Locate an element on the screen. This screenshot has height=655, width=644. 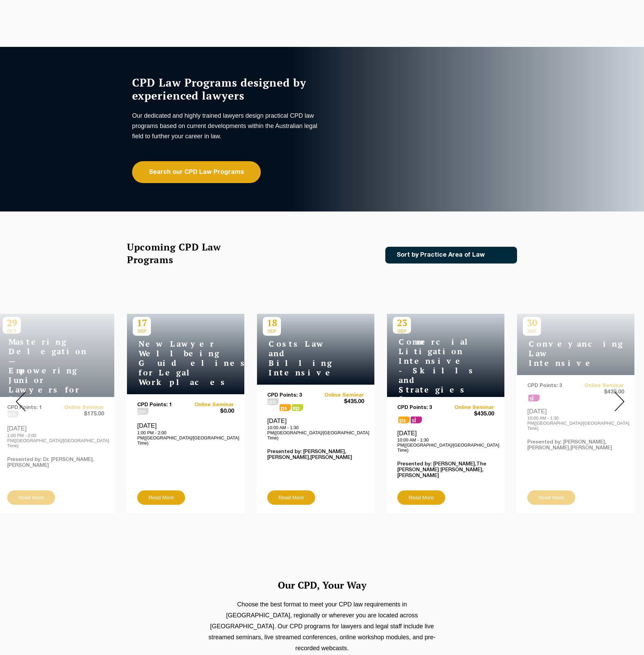
h4: Commercial Litigation Intensive - Skills and Strategies for Success in Commercial Disputes is located at coordinates (436, 390).